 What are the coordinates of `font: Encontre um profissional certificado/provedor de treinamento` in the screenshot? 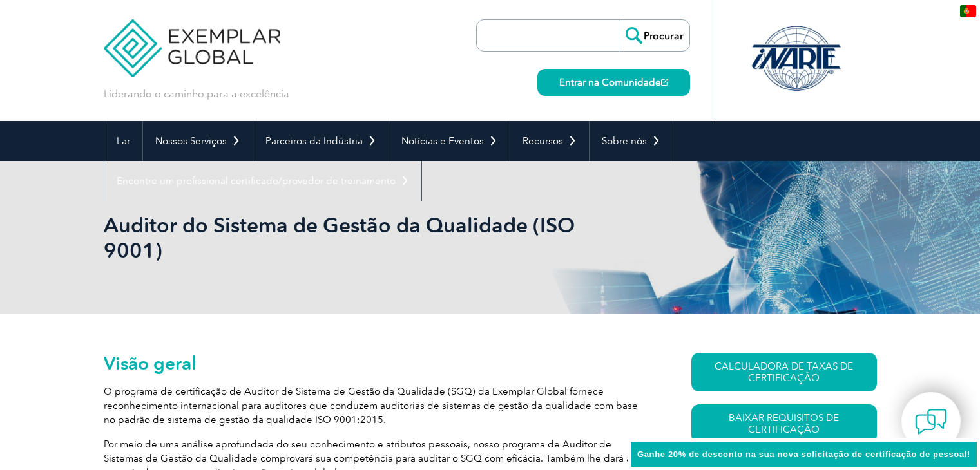 It's located at (256, 181).